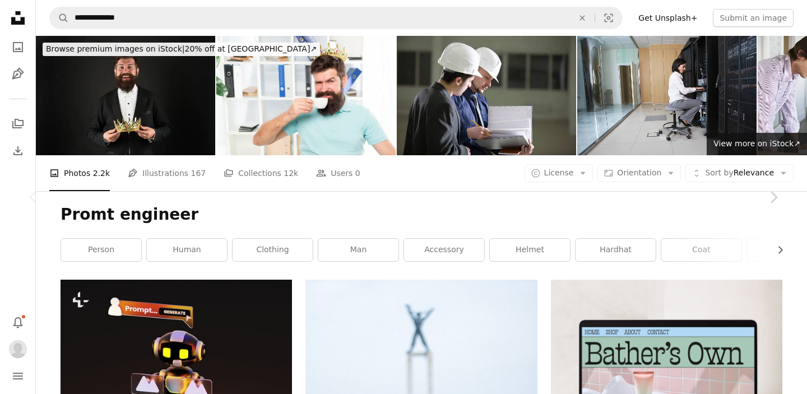  I want to click on span: 167, so click(198, 173).